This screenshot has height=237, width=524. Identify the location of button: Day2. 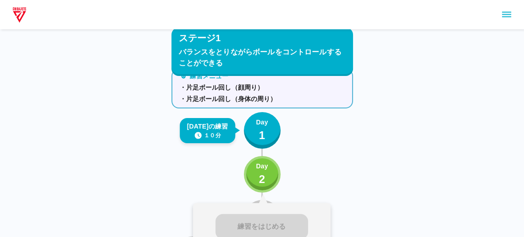
(262, 175).